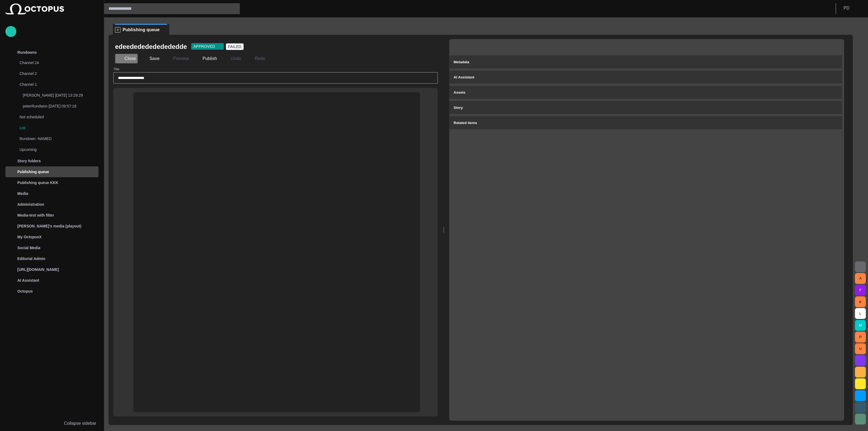  Describe the element at coordinates (852, 8) in the screenshot. I see `button: PD` at that location.